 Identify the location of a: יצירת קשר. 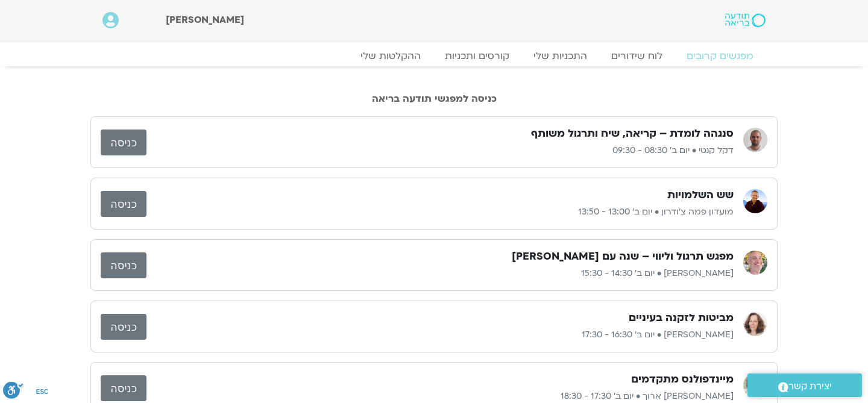
(805, 385).